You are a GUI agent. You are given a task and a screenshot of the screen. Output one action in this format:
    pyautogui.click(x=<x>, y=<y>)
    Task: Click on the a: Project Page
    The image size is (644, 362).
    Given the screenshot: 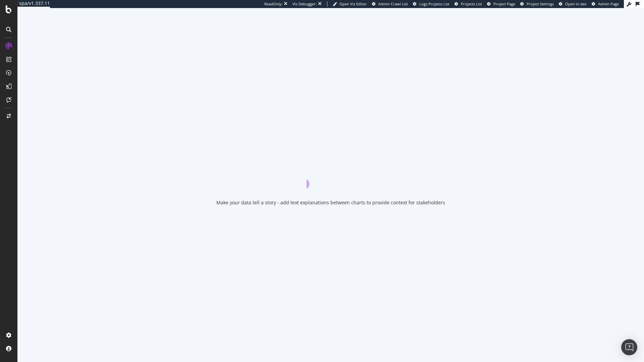 What is the action you would take?
    pyautogui.click(x=501, y=4)
    